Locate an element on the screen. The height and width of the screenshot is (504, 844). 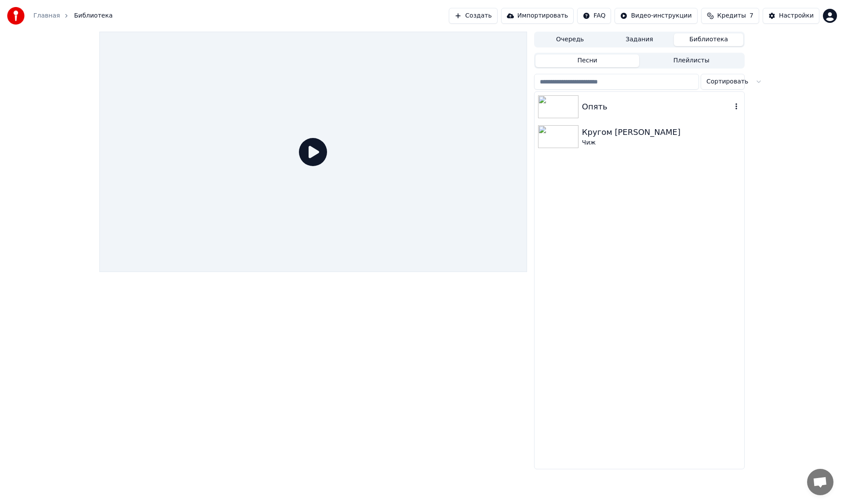
button: Видео-инструкции is located at coordinates (656, 16).